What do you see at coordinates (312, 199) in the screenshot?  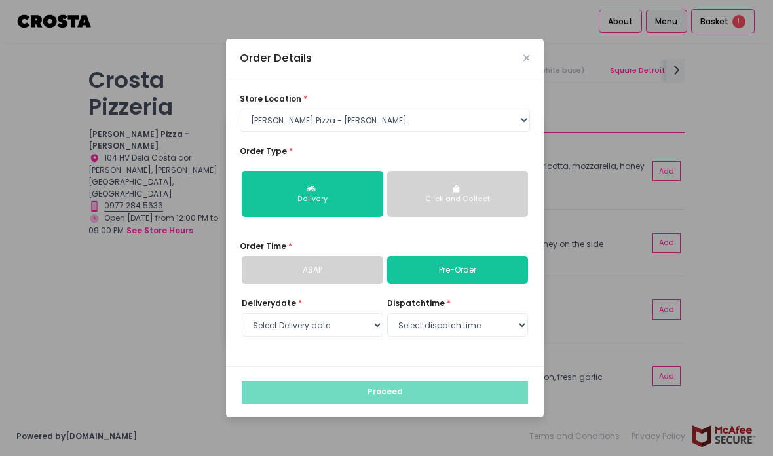 I see `div: Delivery` at bounding box center [312, 199].